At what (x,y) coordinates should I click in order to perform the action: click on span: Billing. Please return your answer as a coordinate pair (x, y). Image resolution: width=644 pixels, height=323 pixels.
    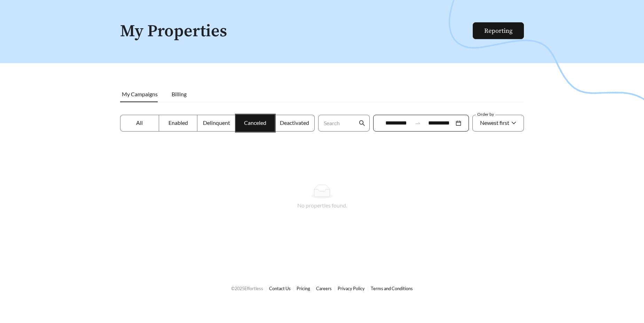
    Looking at the image, I should click on (179, 94).